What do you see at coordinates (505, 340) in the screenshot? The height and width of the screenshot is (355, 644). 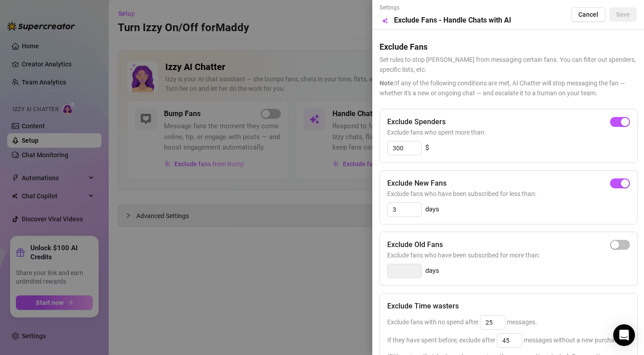 I see `span: If they have spent before, exclude after messages without a new purchase.` at bounding box center [505, 340].